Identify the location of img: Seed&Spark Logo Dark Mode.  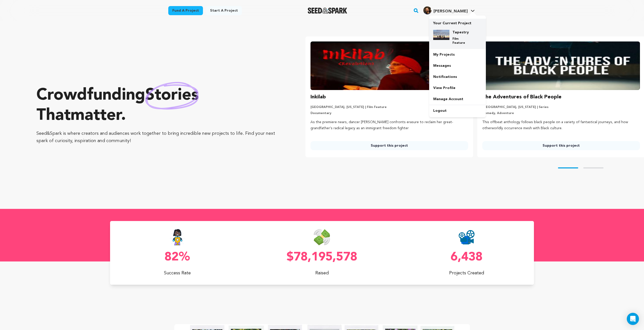
(328, 11).